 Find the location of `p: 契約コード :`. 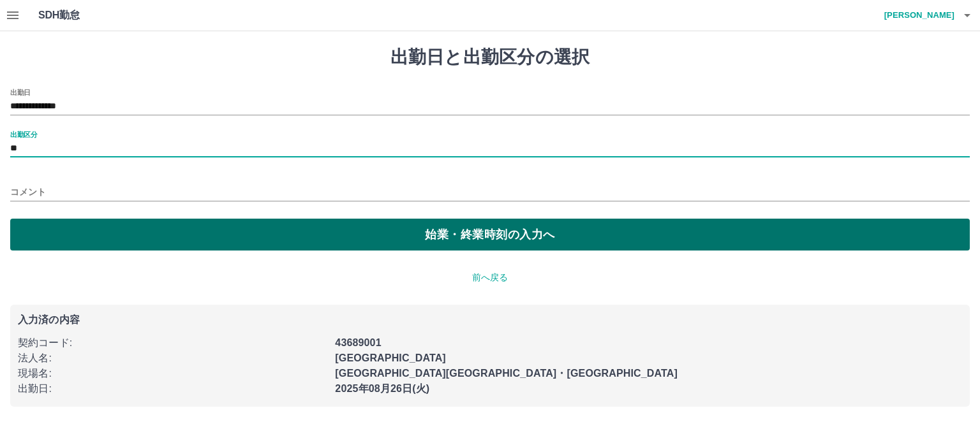

p: 契約コード : is located at coordinates (172, 343).